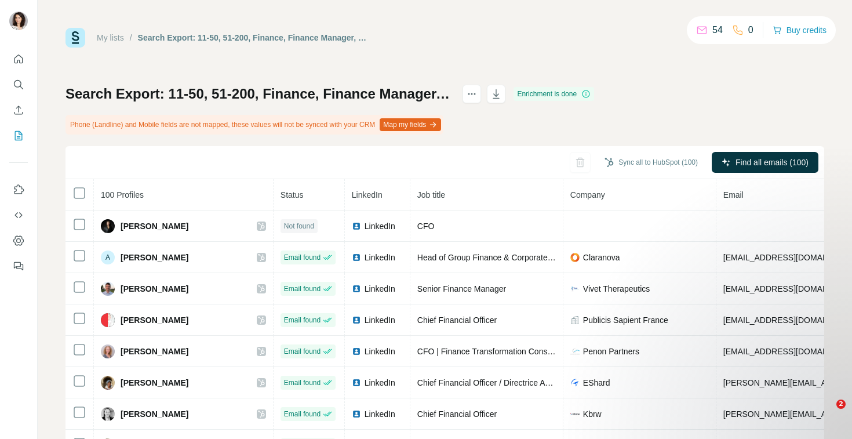  What do you see at coordinates (108, 257) in the screenshot?
I see `div: A` at bounding box center [108, 257].